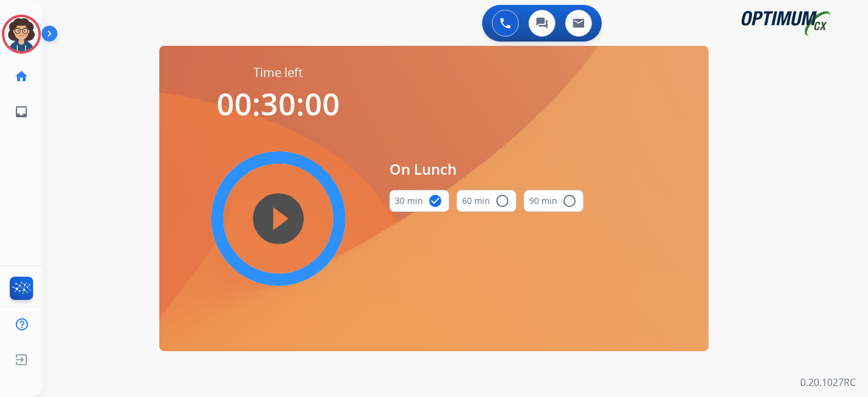  What do you see at coordinates (279, 219) in the screenshot?
I see `mat-icon: play_circle_filled` at bounding box center [279, 219].